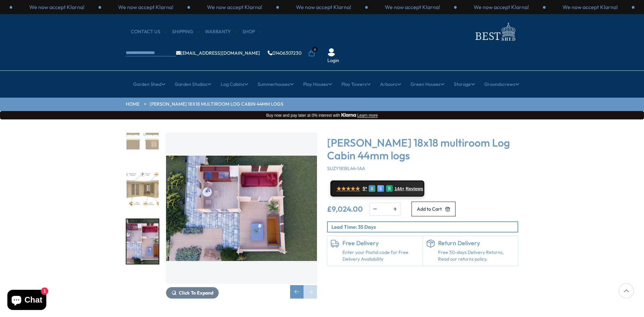 The image size is (644, 317). I want to click on div: Previous slide, so click(297, 292).